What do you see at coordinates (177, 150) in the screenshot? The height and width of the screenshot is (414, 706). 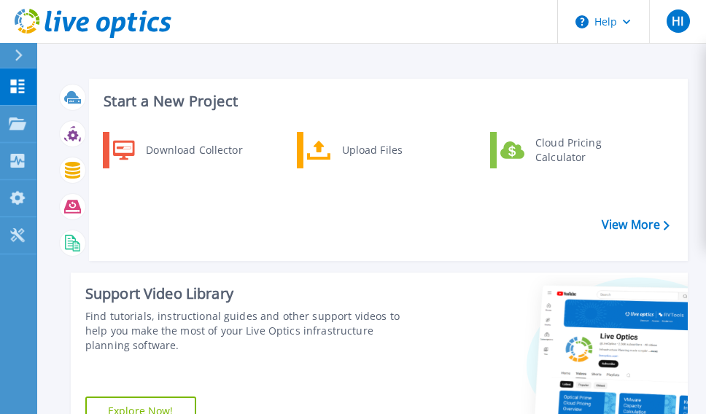 I see `a: Download Collector` at bounding box center [177, 150].